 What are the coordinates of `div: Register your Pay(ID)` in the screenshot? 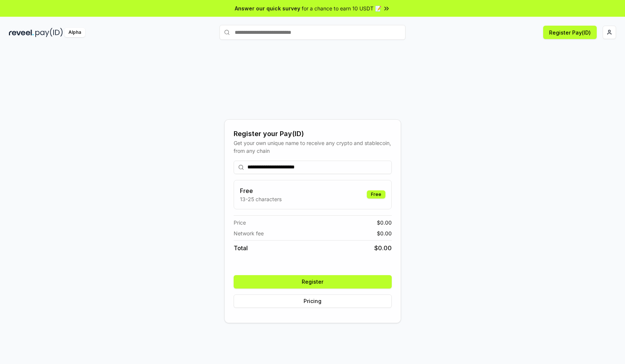 It's located at (312, 134).